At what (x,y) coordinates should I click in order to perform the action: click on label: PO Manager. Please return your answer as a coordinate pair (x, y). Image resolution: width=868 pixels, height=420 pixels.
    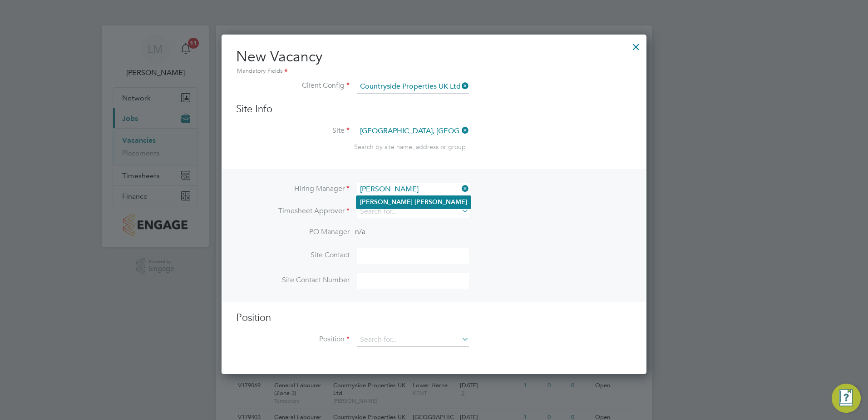
    Looking at the image, I should click on (293, 231).